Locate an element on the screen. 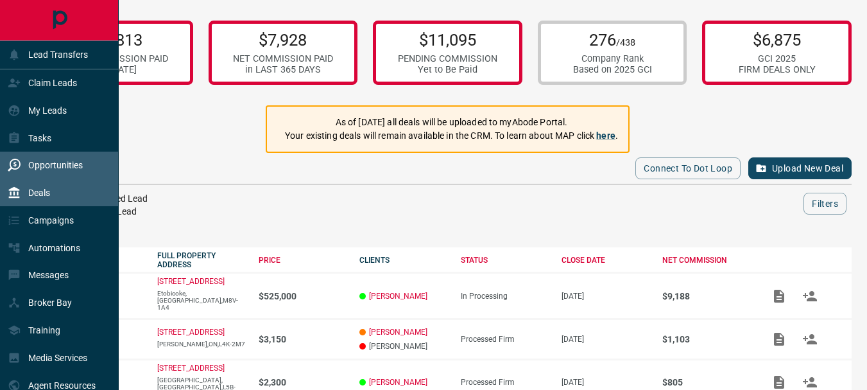  button: Upload New Deal is located at coordinates (800, 168).